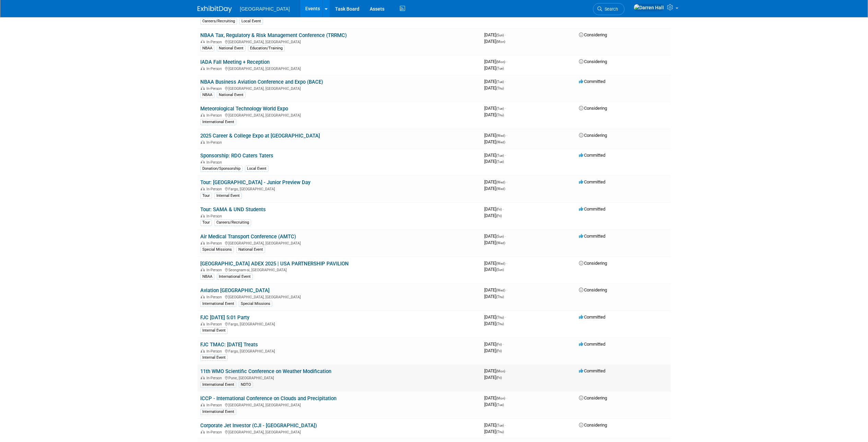  What do you see at coordinates (246, 385) in the screenshot?
I see `div: NDTO` at bounding box center [246, 385].